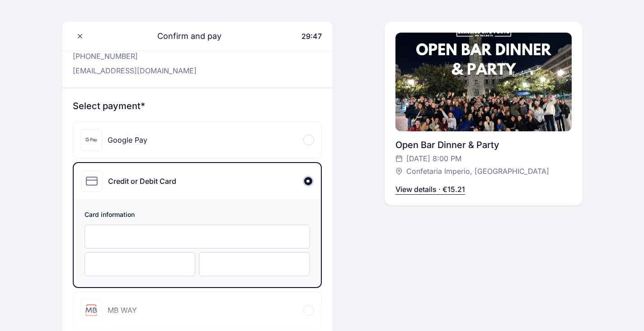 This screenshot has width=644, height=331. Describe the element at coordinates (184, 36) in the screenshot. I see `span: Confirm and pay` at that location.